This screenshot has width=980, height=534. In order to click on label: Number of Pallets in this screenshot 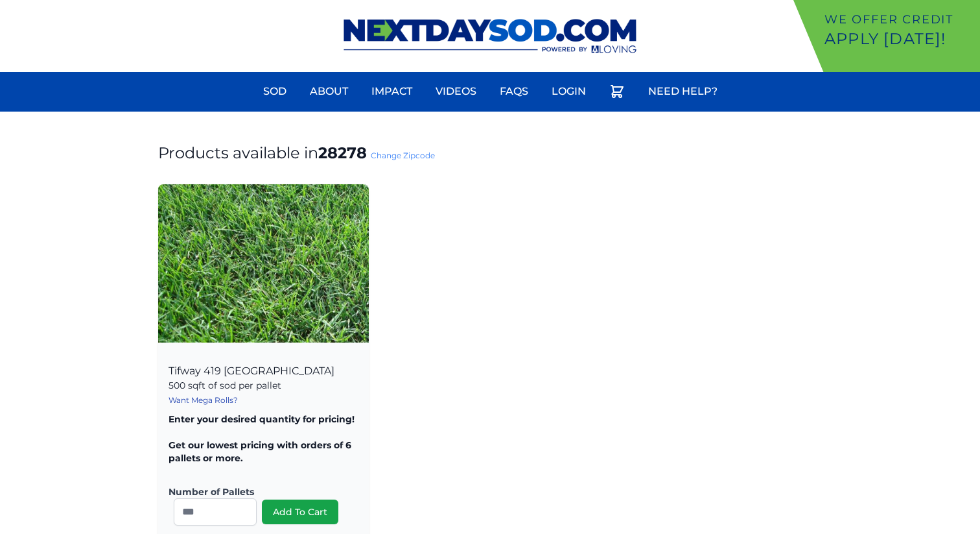, I will do `click(258, 492)`.